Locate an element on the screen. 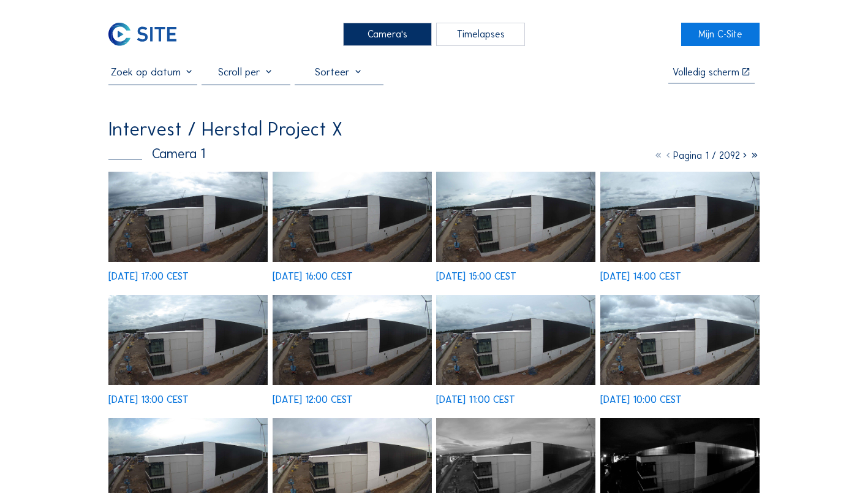 The image size is (868, 493). div: Camera 1 is located at coordinates (157, 154).